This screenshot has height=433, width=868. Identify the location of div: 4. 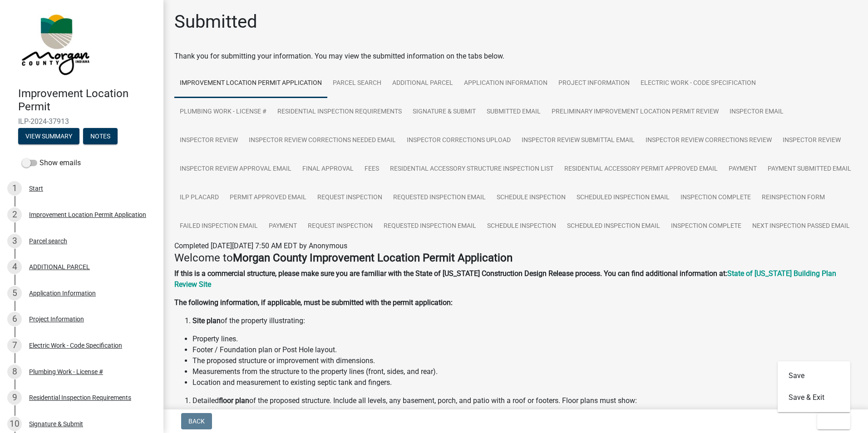
(14, 267).